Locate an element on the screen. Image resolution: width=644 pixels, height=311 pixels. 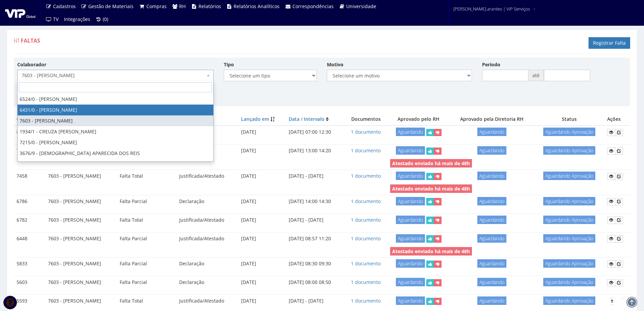
td: 5833 is located at coordinates (30, 264).